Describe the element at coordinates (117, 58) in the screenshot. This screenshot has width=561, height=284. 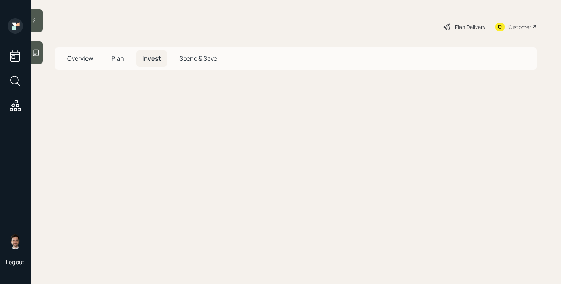
I see `span: Plan` at that location.